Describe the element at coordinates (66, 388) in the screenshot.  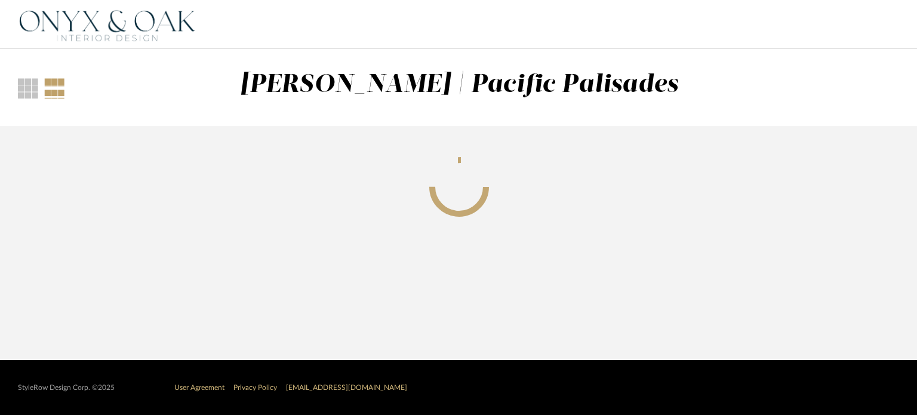
I see `div: StyleRow Design Corp. ©2025` at that location.